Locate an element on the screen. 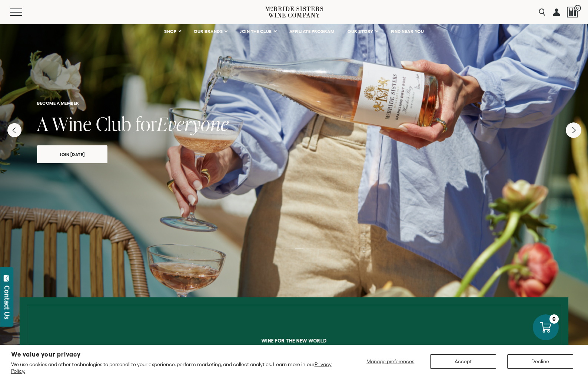 This screenshot has height=378, width=588. li: Page dot 2 is located at coordinates (289, 249).